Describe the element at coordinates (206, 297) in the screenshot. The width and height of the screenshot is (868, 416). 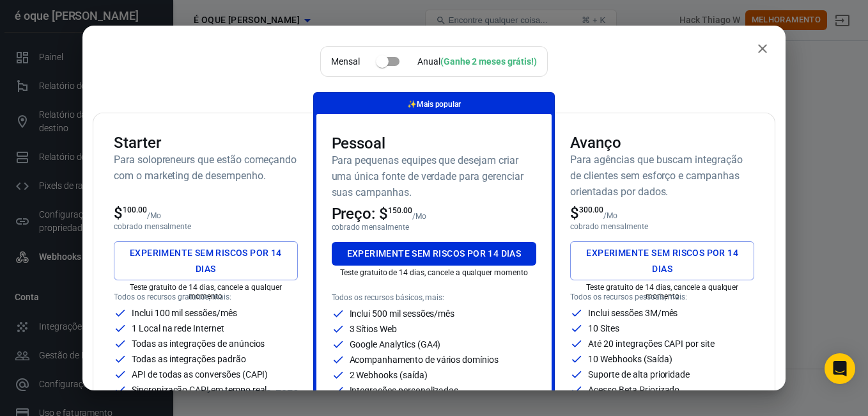
I see `p: Todos os recursos gratuitos, mais:` at that location.